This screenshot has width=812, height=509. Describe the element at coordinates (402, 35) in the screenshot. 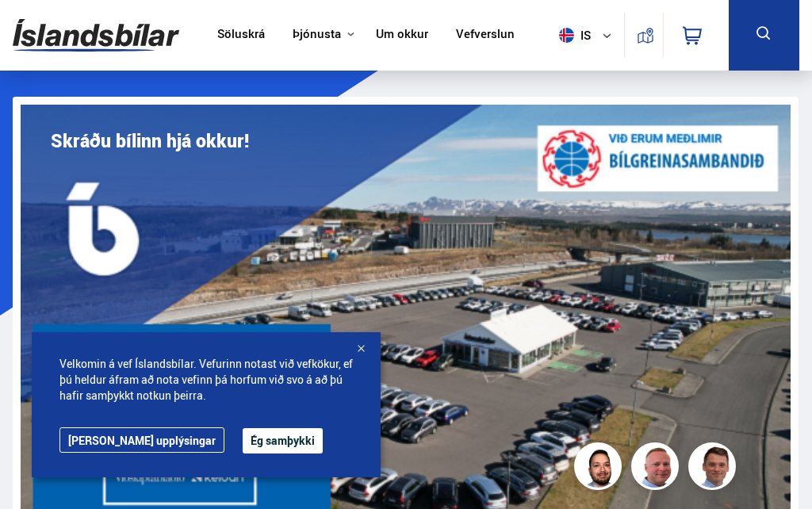

I see `a: Um okkur` at that location.